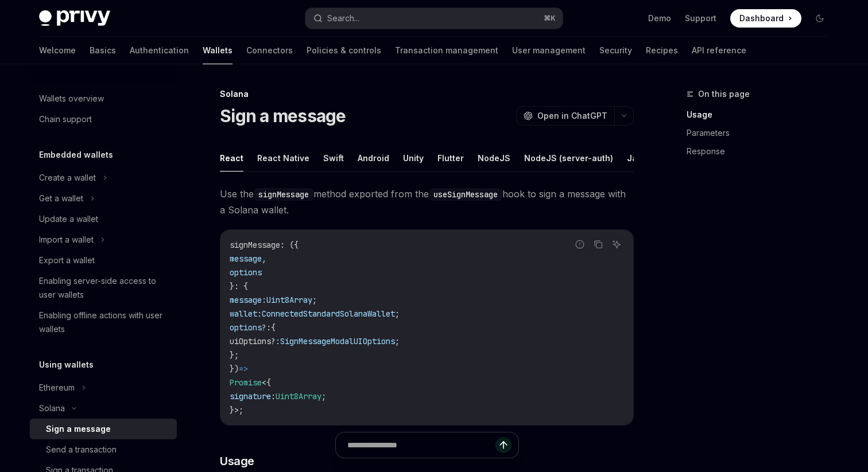  What do you see at coordinates (66, 365) in the screenshot?
I see `h5: Using wallets` at bounding box center [66, 365].